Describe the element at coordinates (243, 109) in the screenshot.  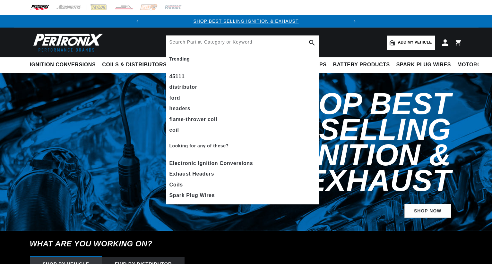
I see `div: headers` at that location.